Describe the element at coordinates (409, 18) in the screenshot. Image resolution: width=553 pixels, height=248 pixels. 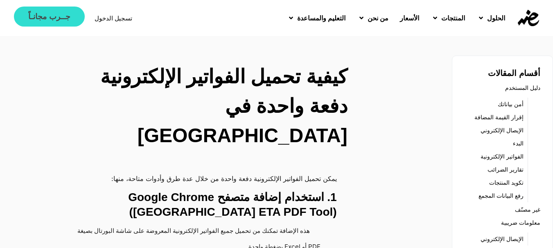
I see `a: الأسعار` at that location.